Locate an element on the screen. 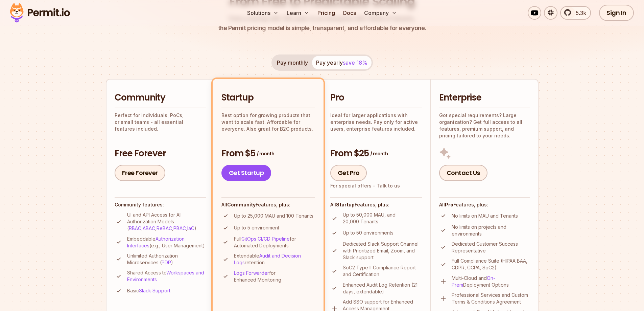  a: Slack Support is located at coordinates (155, 290).